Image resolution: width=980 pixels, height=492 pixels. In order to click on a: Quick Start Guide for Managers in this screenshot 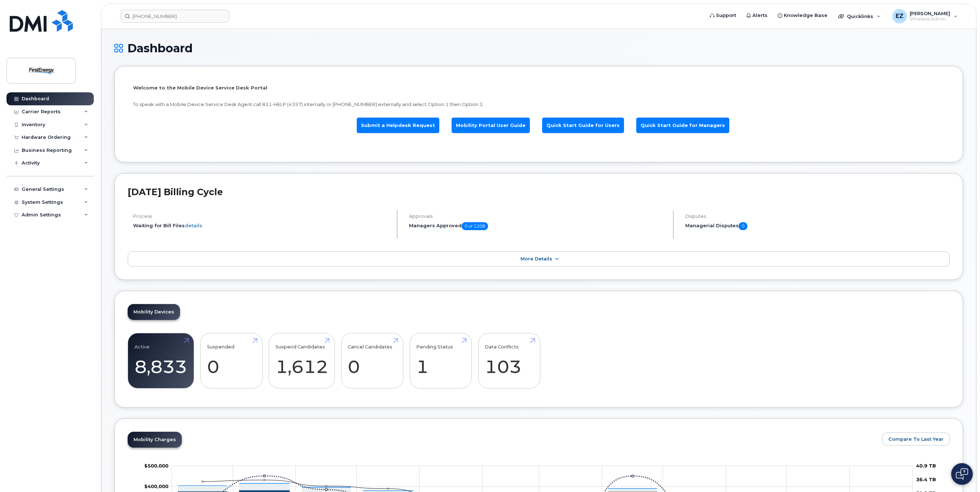, I will do `click(683, 125)`.